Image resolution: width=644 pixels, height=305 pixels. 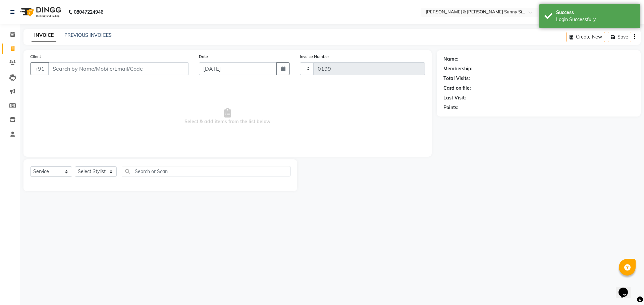 What do you see at coordinates (87, 35) in the screenshot?
I see `a: PREVIOUS INVOICES` at bounding box center [87, 35].